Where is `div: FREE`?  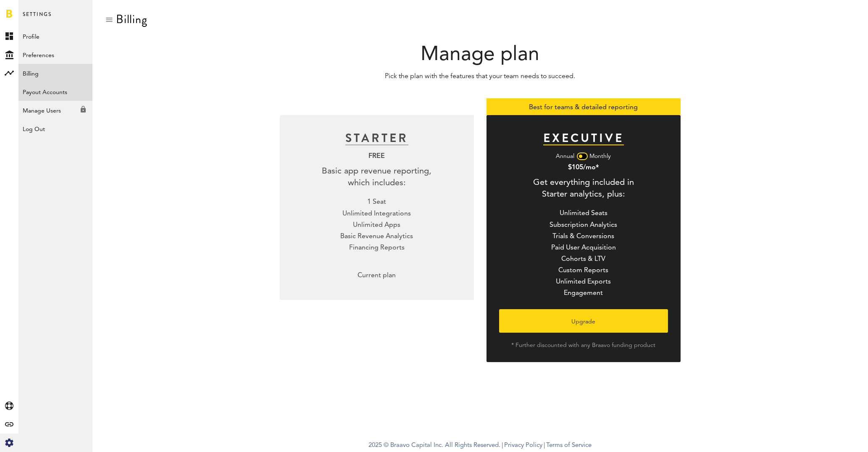
div: FREE is located at coordinates (377, 156).